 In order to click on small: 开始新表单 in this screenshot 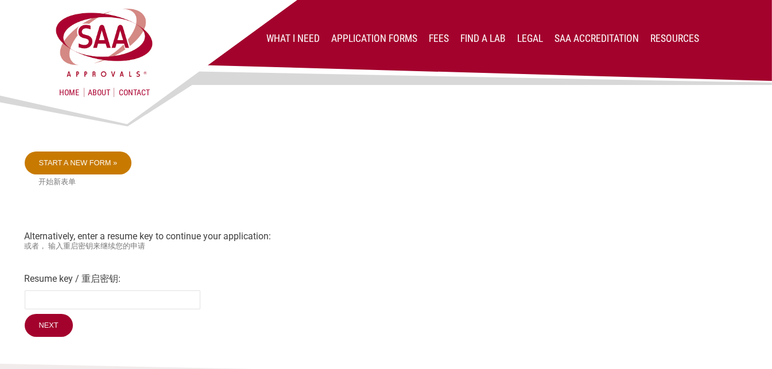, I will do `click(393, 182)`.